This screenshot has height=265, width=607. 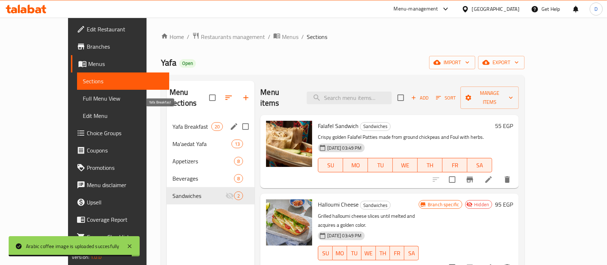 I want to click on nav: breadcrumb, so click(x=343, y=37).